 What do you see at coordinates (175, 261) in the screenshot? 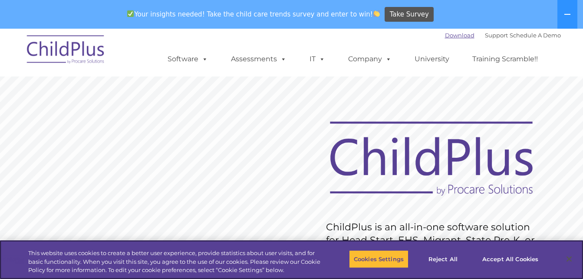
I see `div: This website uses cookies to create a better user experience, provide statistics about user visit...` at bounding box center [175, 261].